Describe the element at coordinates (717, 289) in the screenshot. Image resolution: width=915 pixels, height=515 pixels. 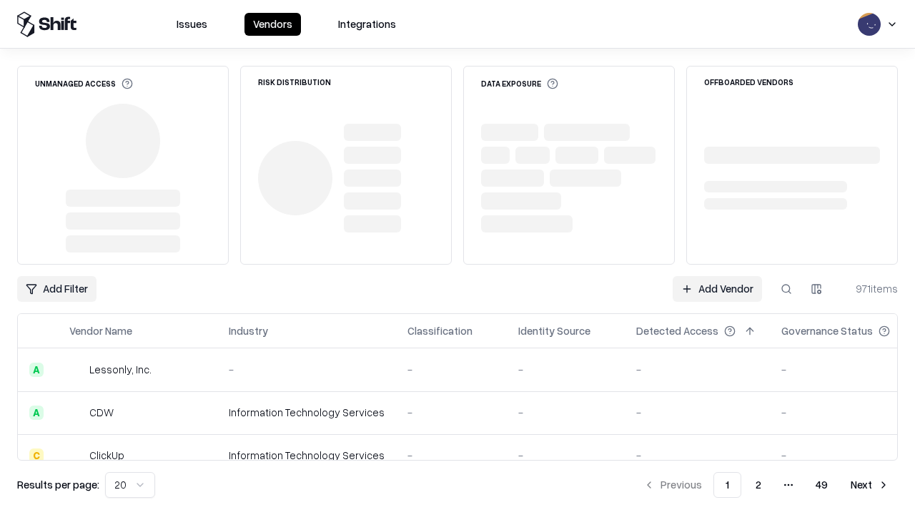
I see `a: Add Vendor` at that location.